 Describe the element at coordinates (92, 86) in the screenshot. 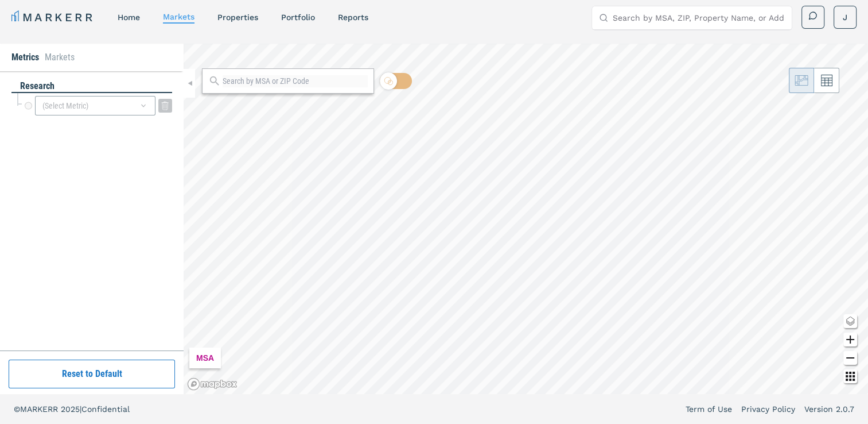

I see `div: research` at that location.